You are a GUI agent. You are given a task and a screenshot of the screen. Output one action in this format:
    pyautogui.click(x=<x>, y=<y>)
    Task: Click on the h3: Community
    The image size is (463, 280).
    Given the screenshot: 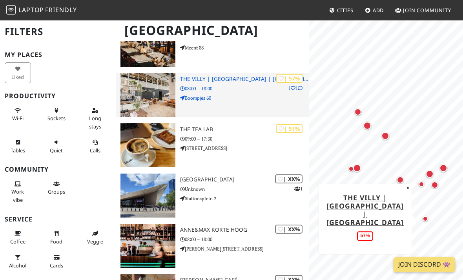 What is the action you would take?
    pyautogui.click(x=58, y=169)
    